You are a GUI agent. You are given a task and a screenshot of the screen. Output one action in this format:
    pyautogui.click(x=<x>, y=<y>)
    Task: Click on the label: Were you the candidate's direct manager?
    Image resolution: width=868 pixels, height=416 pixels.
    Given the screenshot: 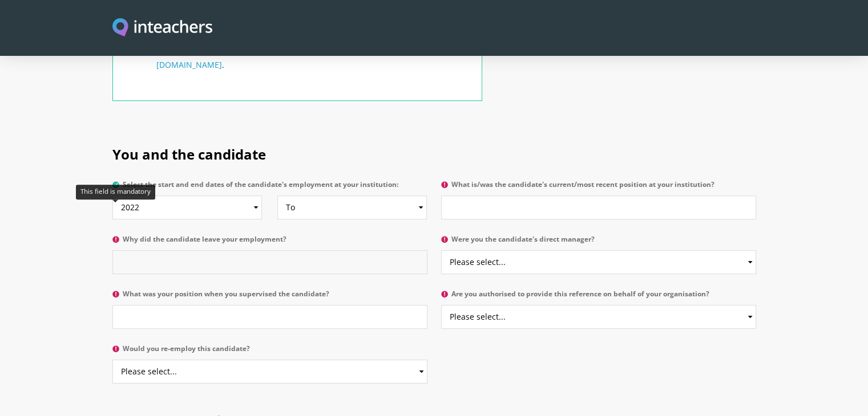 What is the action you would take?
    pyautogui.click(x=598, y=242)
    